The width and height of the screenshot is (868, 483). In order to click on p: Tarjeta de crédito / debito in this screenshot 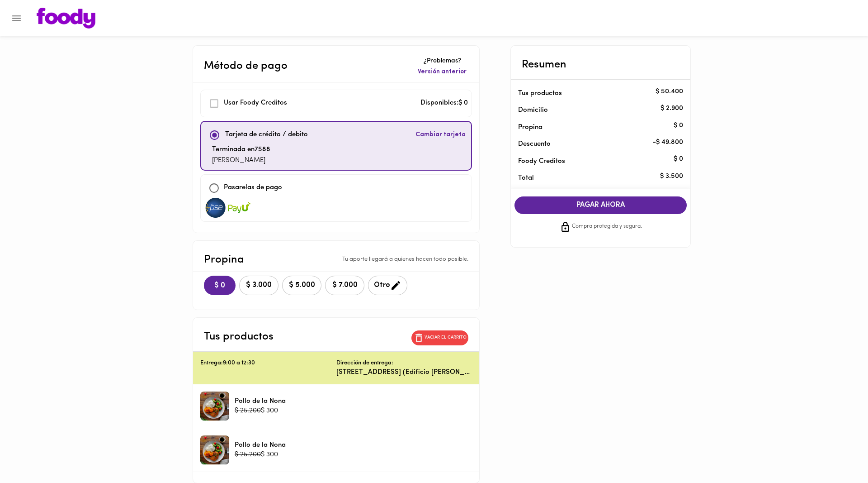, I will do `click(267, 135)`.